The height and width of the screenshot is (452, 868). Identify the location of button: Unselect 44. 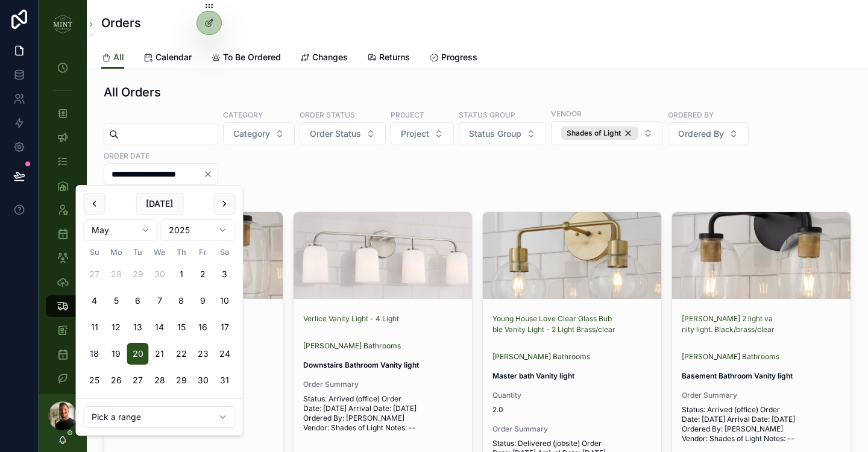
(600, 133).